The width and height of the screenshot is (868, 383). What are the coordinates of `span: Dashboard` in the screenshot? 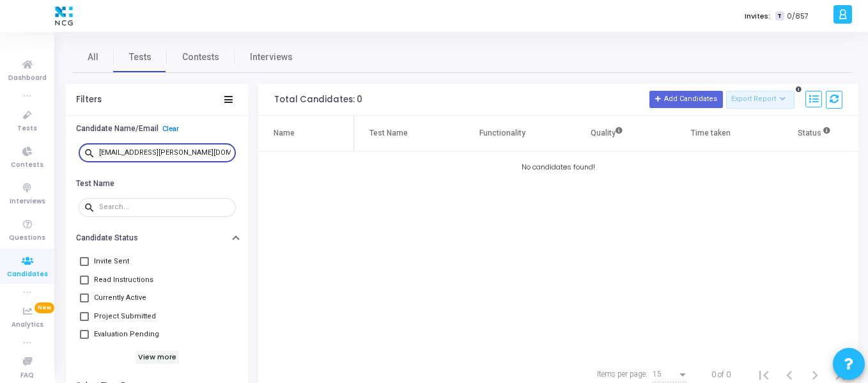 It's located at (27, 78).